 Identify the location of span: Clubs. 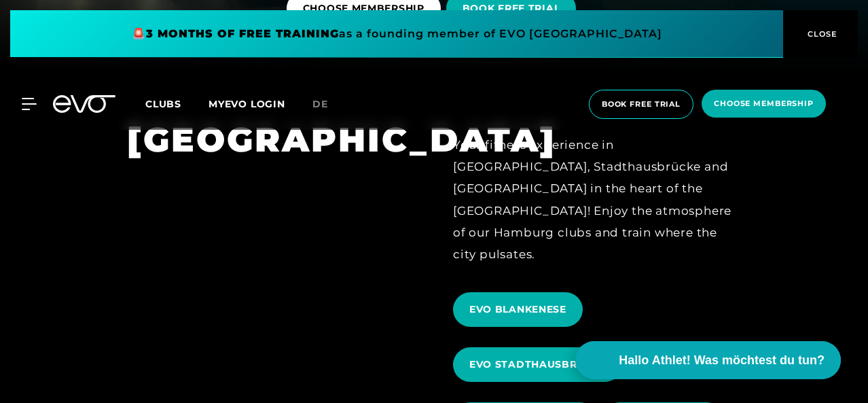
(163, 104).